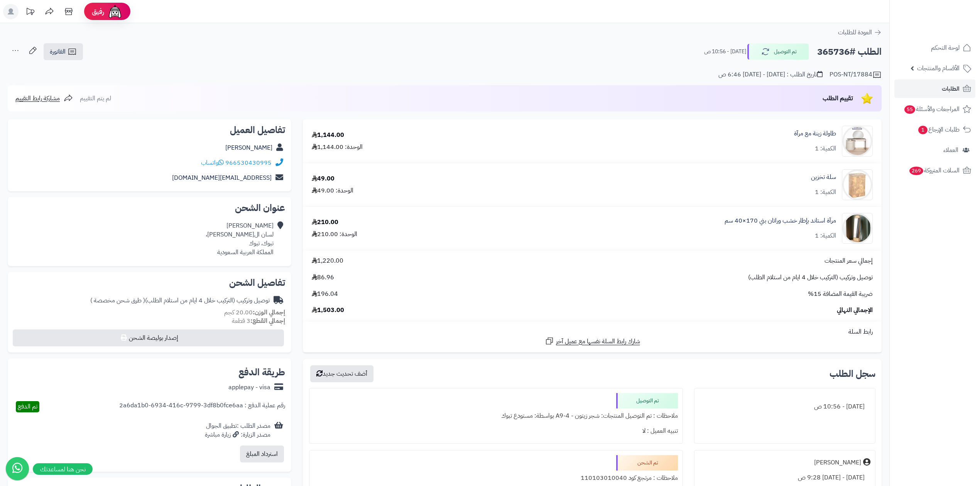 The height and width of the screenshot is (486, 980). What do you see at coordinates (935, 109) in the screenshot?
I see `a: المراجعات والأسئلة55` at bounding box center [935, 109].